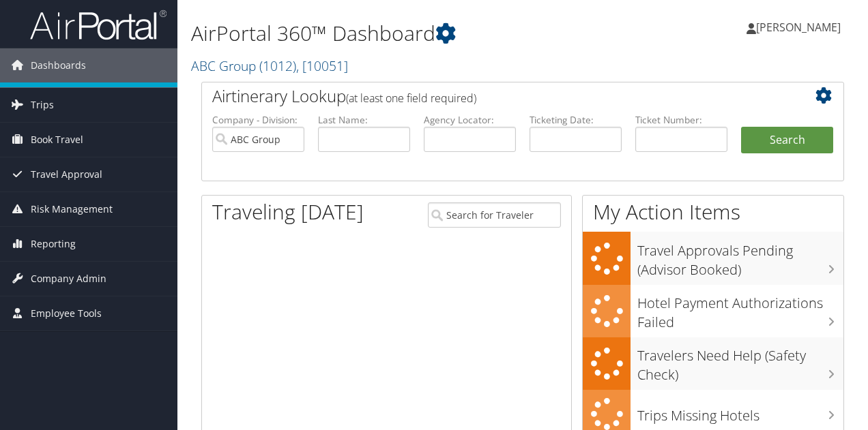 The height and width of the screenshot is (430, 868). Describe the element at coordinates (53, 244) in the screenshot. I see `span: Reporting` at that location.